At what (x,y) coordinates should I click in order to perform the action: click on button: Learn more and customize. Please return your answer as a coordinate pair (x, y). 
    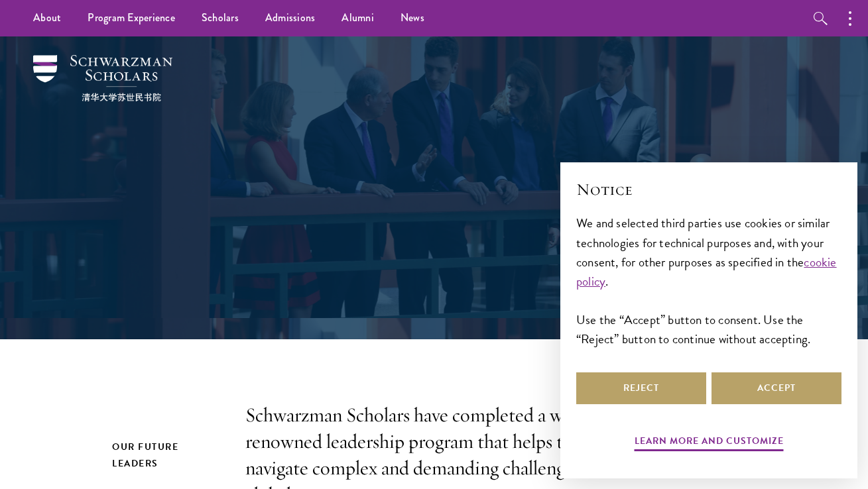
    Looking at the image, I should click on (709, 443).